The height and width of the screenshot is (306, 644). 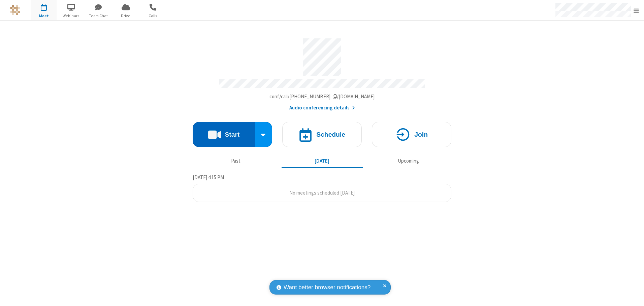 What do you see at coordinates (126, 16) in the screenshot?
I see `span: Drive` at bounding box center [126, 16].